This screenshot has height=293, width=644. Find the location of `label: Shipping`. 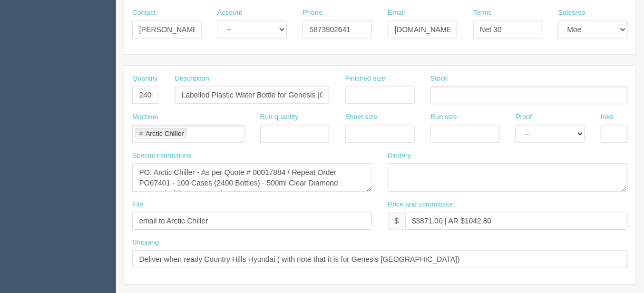

label: Shipping is located at coordinates (145, 242).